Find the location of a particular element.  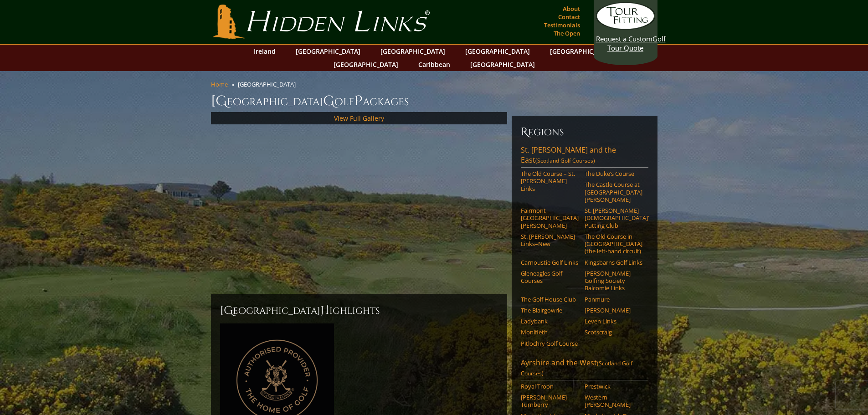

a: Caribbean is located at coordinates (434, 64).